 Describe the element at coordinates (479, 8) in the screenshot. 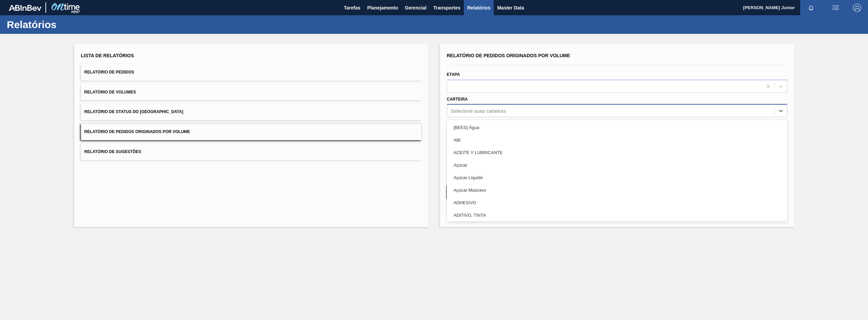

I see `span: Relatórios` at that location.